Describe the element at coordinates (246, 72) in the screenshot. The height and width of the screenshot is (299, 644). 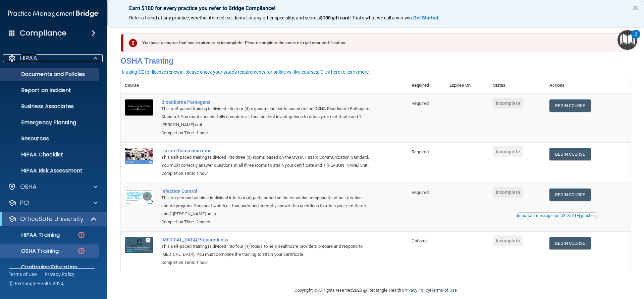
I see `button: If using CE for license renewal, please check your state's requirements for online vs. live cours...` at that location.